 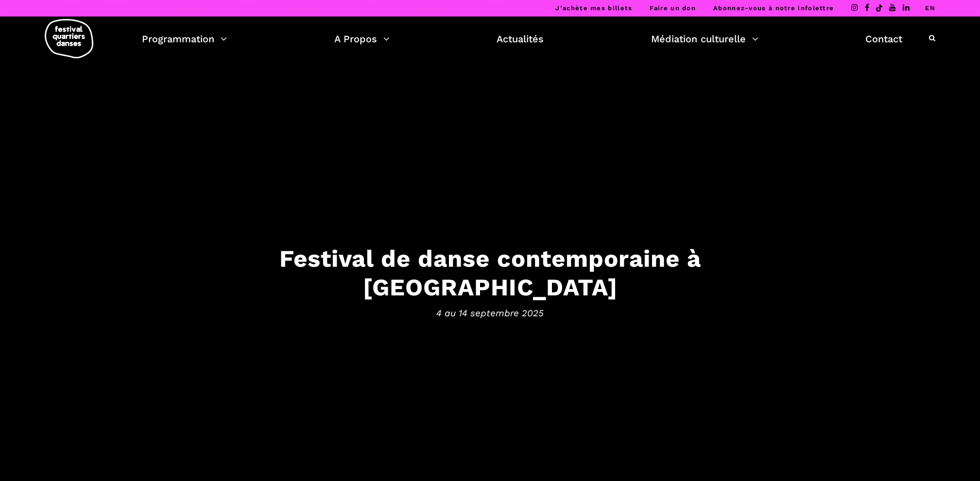 What do you see at coordinates (930, 8) in the screenshot?
I see `a: EN` at bounding box center [930, 8].